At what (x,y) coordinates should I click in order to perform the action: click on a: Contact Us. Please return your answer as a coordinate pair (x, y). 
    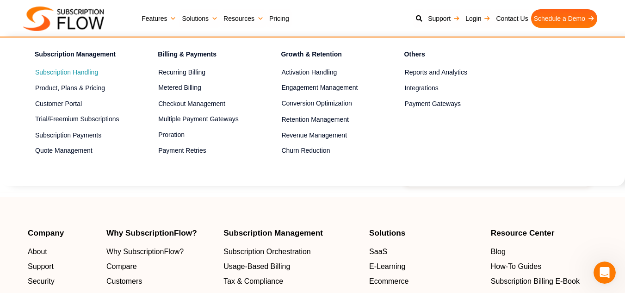
    Looking at the image, I should click on (511, 18).